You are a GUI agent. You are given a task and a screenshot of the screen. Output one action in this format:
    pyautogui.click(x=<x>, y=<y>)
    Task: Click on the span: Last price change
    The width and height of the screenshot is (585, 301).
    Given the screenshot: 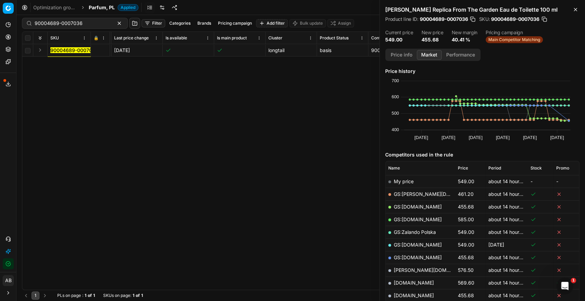 What is the action you would take?
    pyautogui.click(x=131, y=38)
    